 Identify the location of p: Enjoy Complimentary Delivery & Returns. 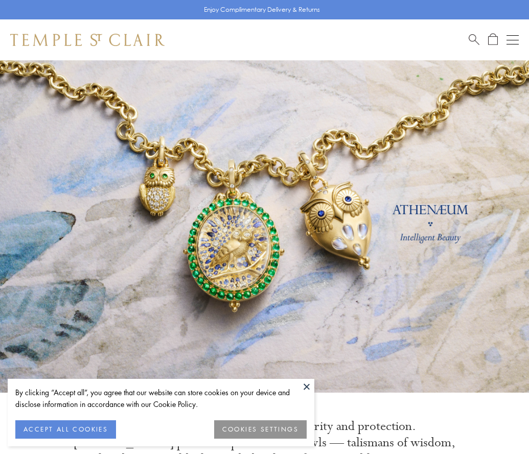
(262, 10).